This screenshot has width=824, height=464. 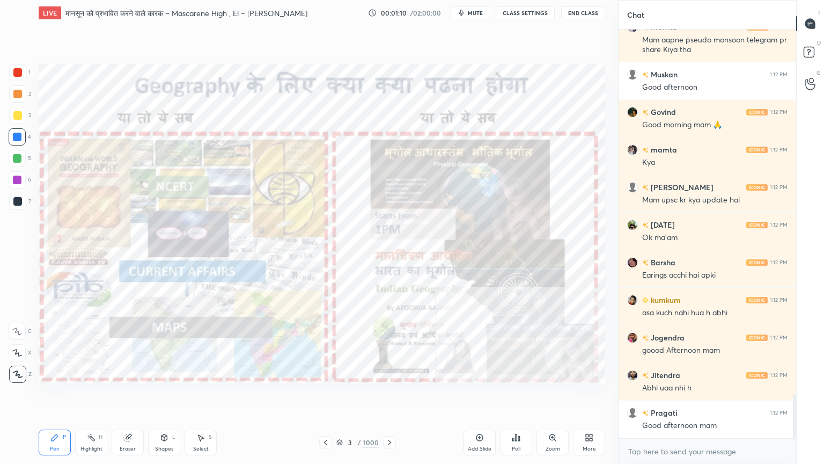 I want to click on div: 7, so click(x=20, y=201).